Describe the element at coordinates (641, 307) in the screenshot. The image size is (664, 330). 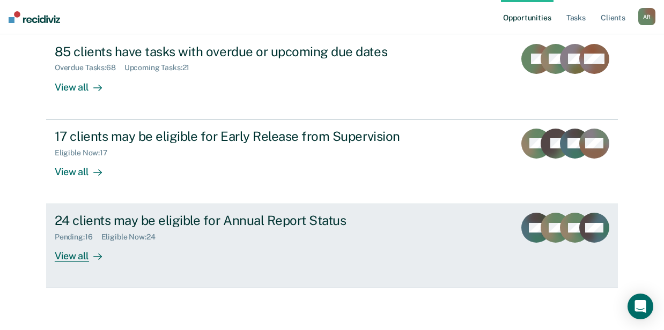
I see `div: Open Intercom Messenger` at that location.